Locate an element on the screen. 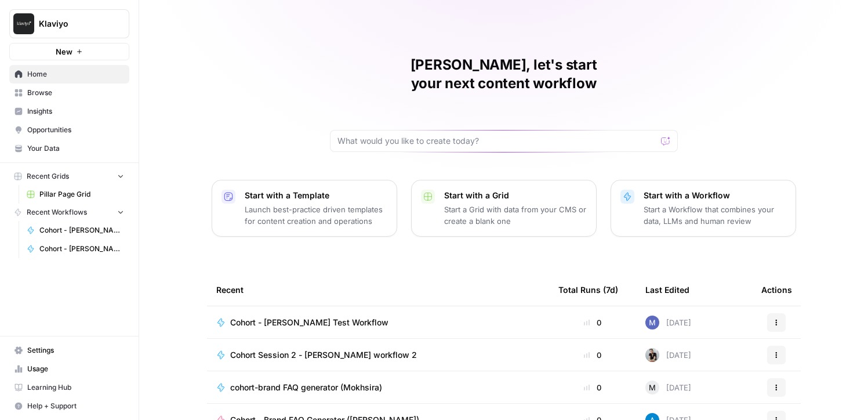 The width and height of the screenshot is (868, 420). span: Browse is located at coordinates (75, 93).